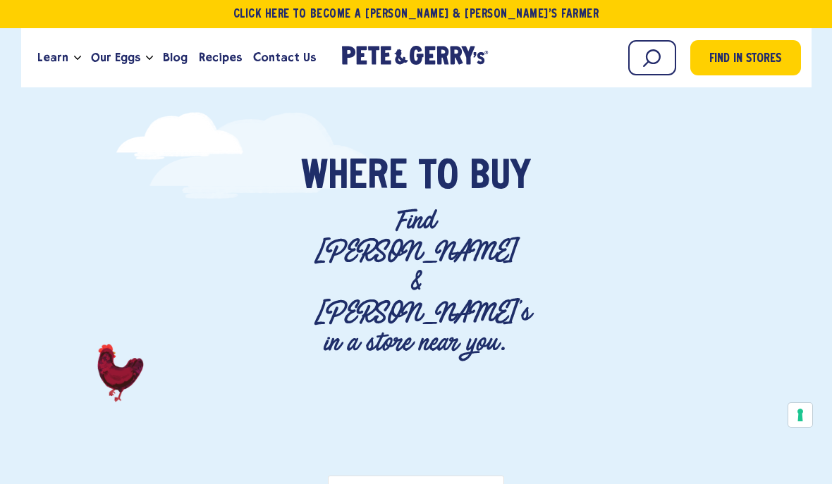 This screenshot has height=484, width=832. Describe the element at coordinates (438, 178) in the screenshot. I see `span: To` at that location.